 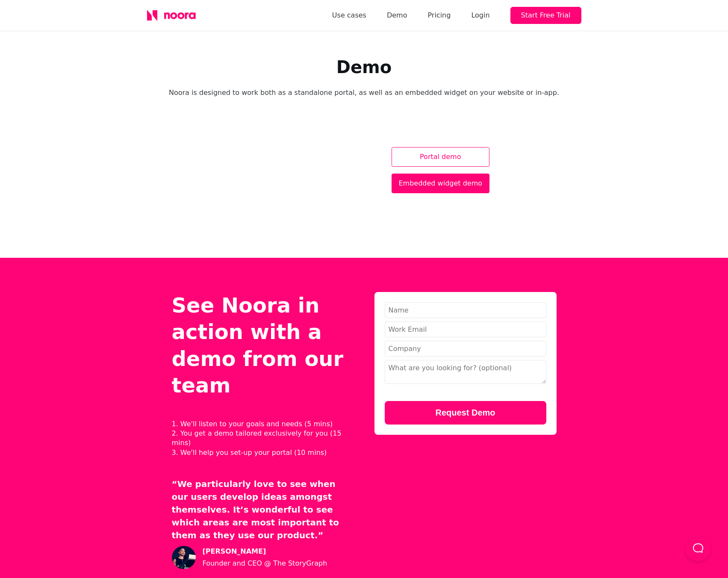 What do you see at coordinates (466, 412) in the screenshot?
I see `button: Request Demo` at bounding box center [466, 412].